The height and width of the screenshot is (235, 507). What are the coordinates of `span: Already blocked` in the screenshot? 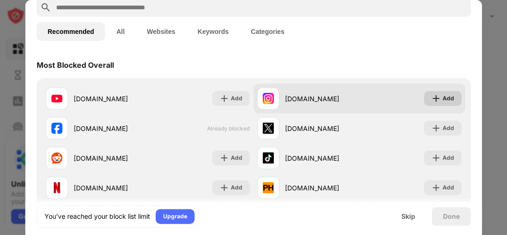 It's located at (228, 128).